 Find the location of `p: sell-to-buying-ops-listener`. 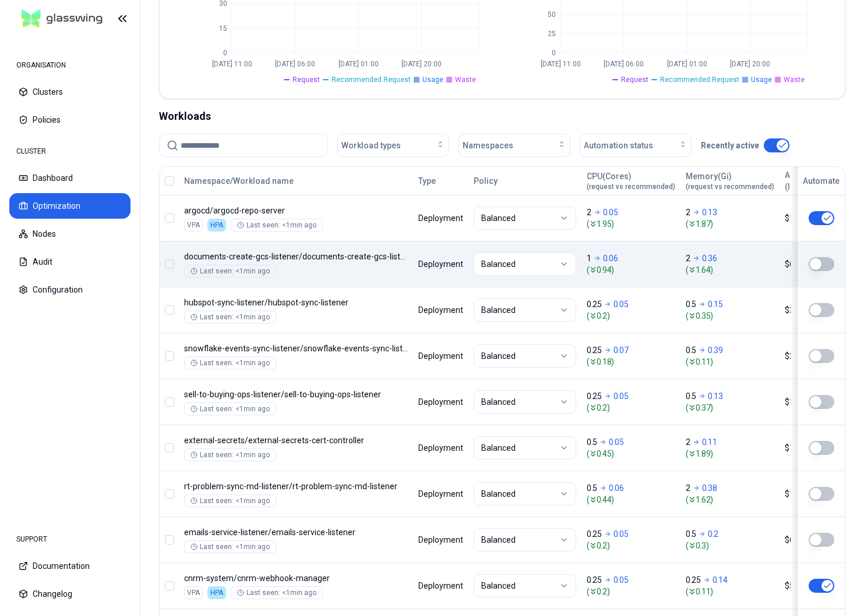

p: sell-to-buying-ops-listener is located at coordinates (296, 395).